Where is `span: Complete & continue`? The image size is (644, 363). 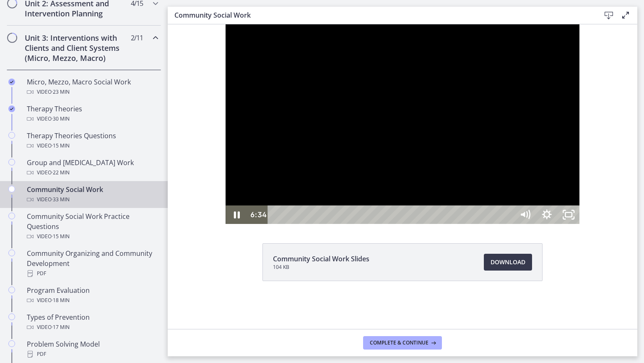 span: Complete & continue is located at coordinates (399, 343).